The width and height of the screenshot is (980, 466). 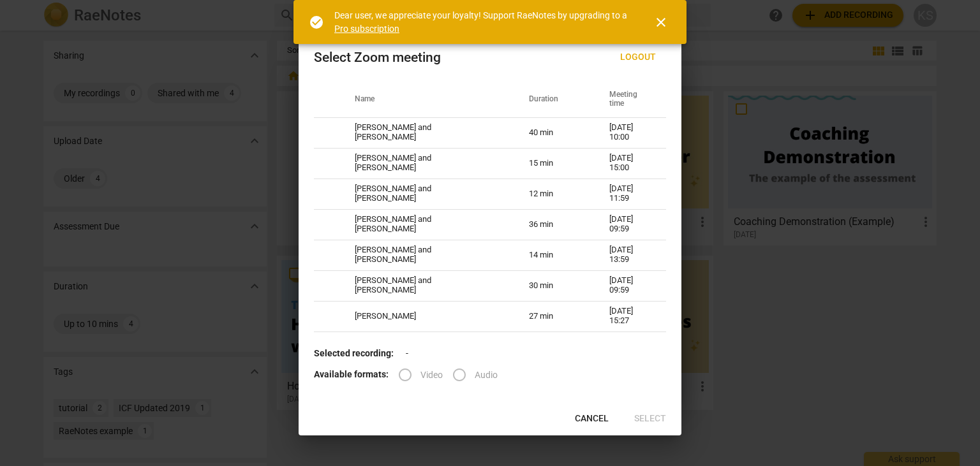 What do you see at coordinates (554, 225) in the screenshot?
I see `td: 36 min` at bounding box center [554, 225].